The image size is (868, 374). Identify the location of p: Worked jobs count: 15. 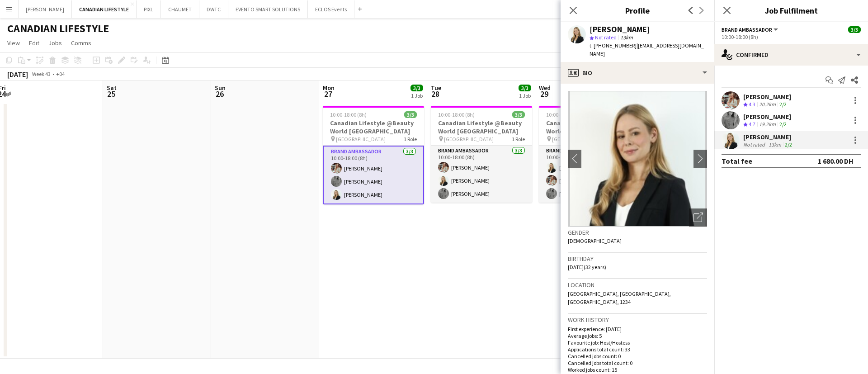
(637, 369).